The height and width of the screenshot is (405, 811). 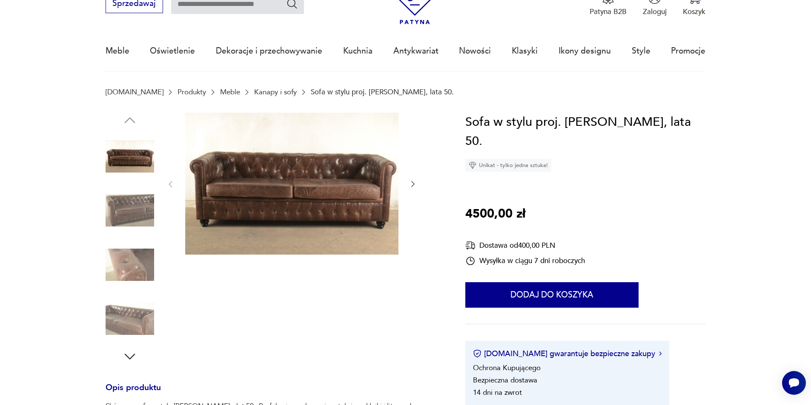 What do you see at coordinates (269, 51) in the screenshot?
I see `a: Dekoracje i przechowywanie` at bounding box center [269, 51].